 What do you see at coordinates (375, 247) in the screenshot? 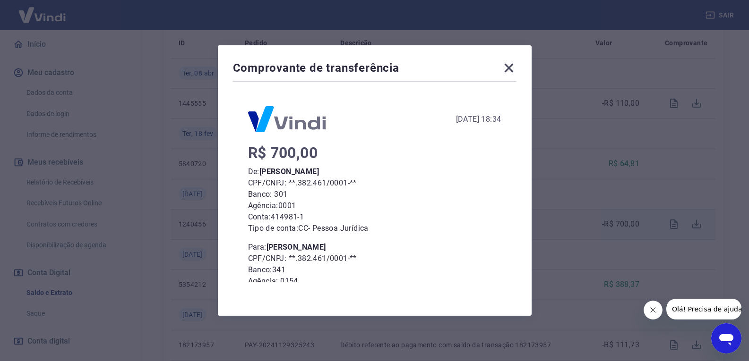
I see `p: Para:` at bounding box center [375, 247].